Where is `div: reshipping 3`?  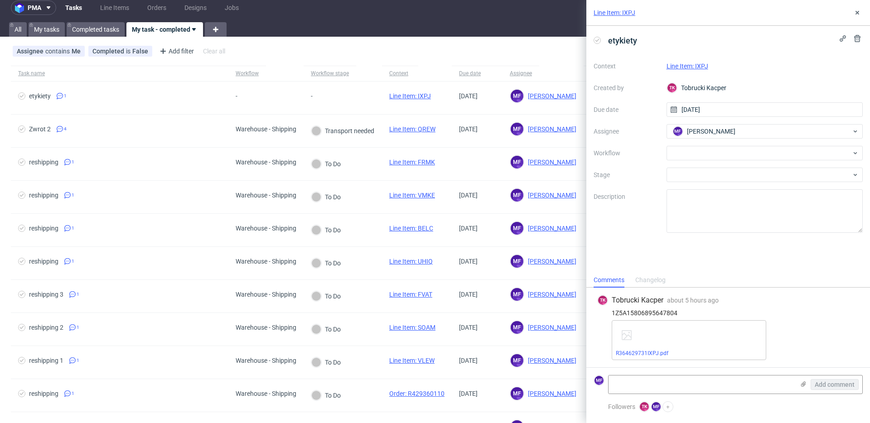
div: reshipping 3 is located at coordinates (46, 294).